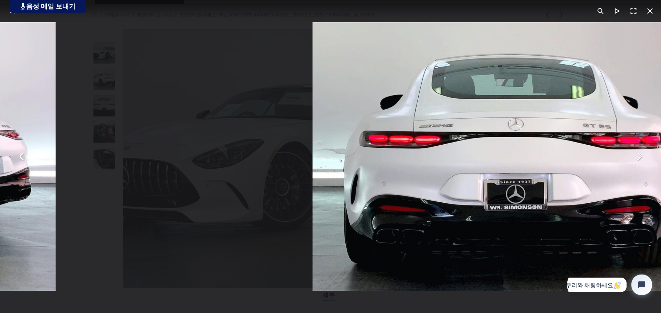 This screenshot has width=661, height=313. Describe the element at coordinates (650, 11) in the screenshot. I see `button: 닫다` at that location.